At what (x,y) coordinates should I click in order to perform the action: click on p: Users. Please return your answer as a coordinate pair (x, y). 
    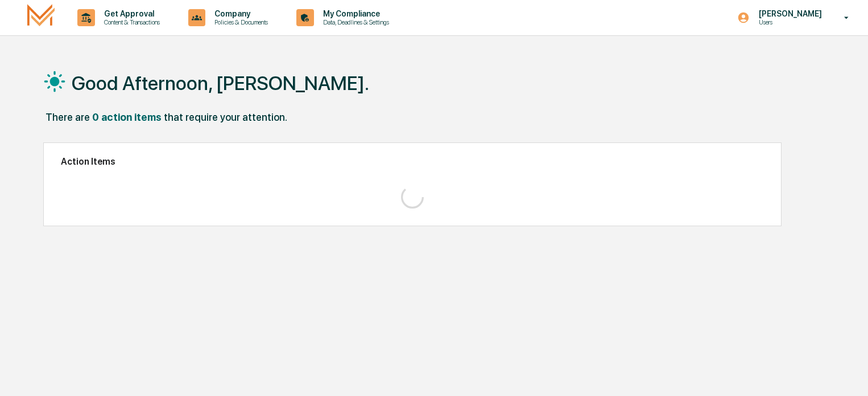
    Looking at the image, I should click on (788, 22).